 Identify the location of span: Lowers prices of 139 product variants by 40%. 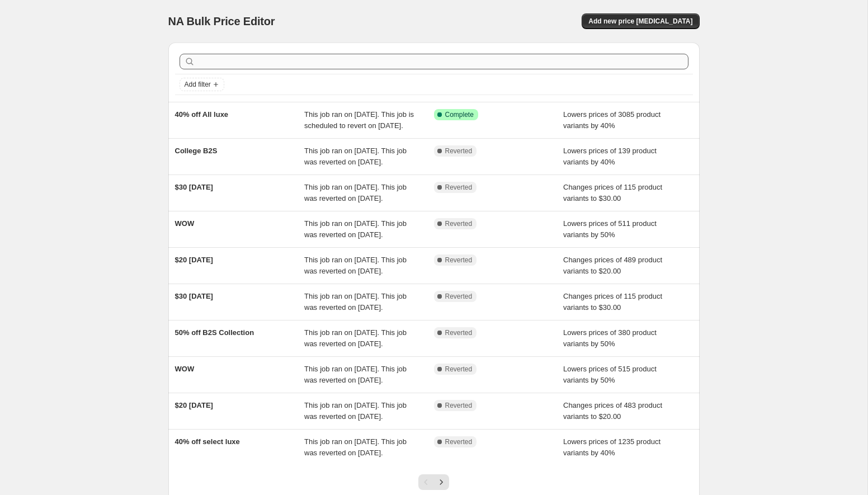
(610, 156).